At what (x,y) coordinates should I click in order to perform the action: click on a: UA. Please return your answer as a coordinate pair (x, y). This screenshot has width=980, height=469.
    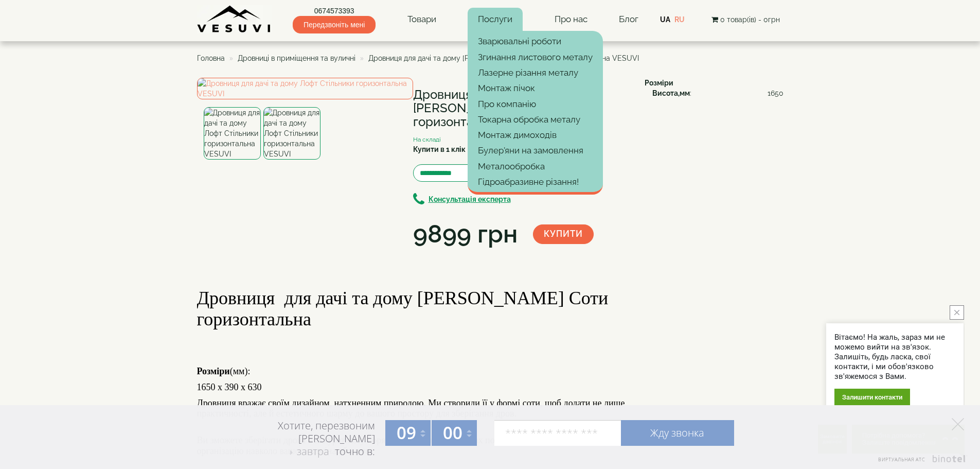
    Looking at the image, I should click on (665, 20).